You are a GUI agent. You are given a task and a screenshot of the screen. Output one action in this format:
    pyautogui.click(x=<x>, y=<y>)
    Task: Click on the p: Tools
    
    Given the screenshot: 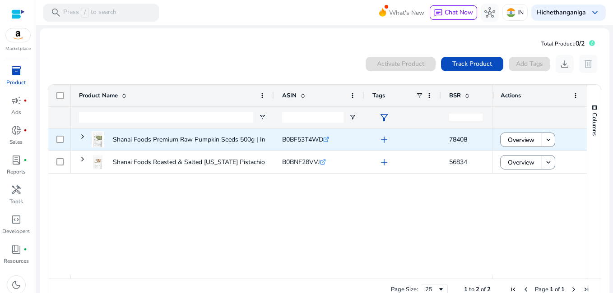 What is the action you would take?
    pyautogui.click(x=16, y=202)
    